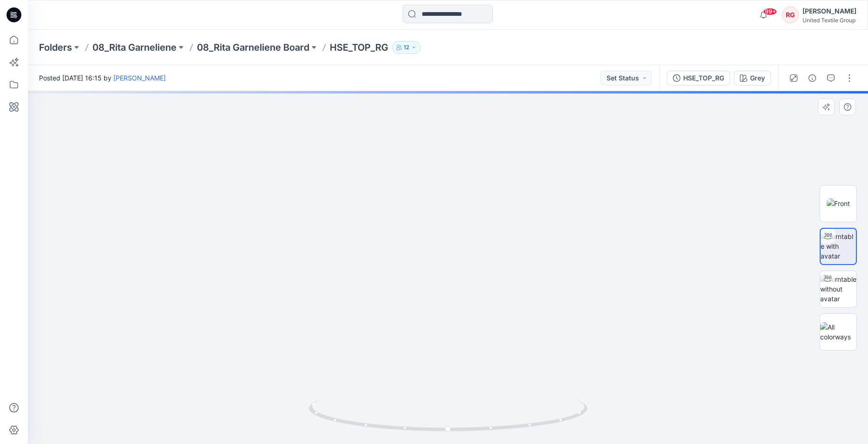 The height and width of the screenshot is (444, 868). I want to click on img: All colorways, so click(838, 332).